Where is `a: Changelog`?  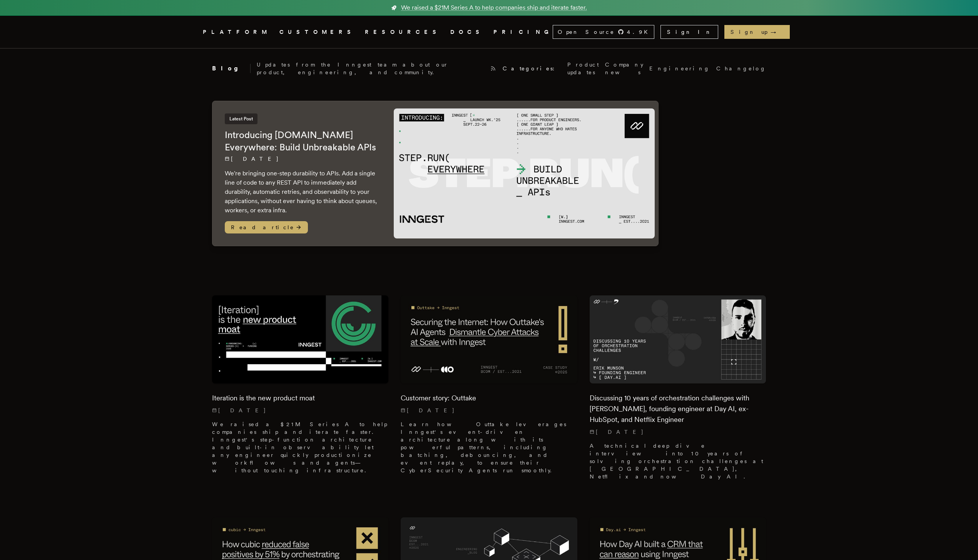
a: Changelog is located at coordinates (742, 68).